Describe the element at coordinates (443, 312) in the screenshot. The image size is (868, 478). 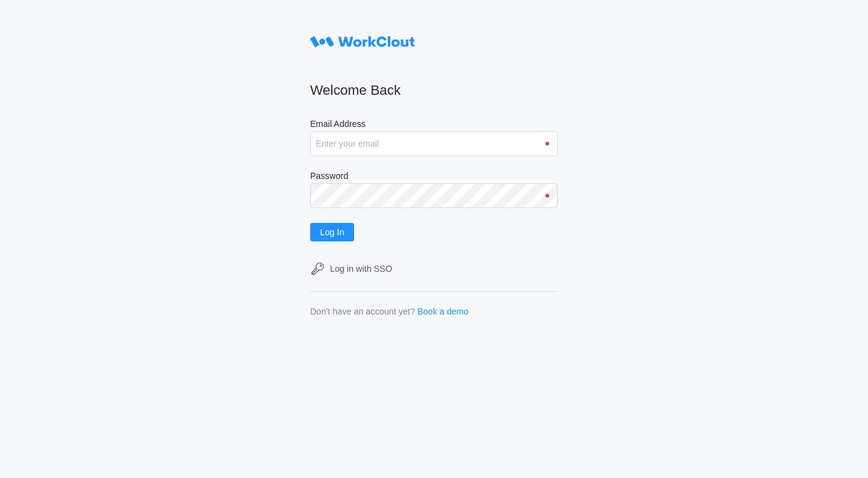
I see `a: Book a demo` at that location.